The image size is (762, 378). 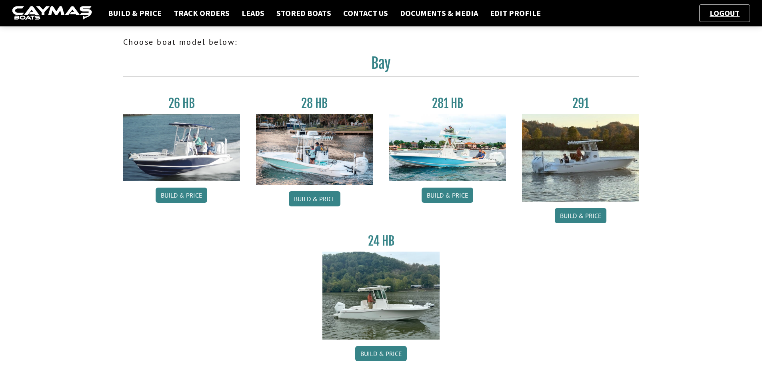 I want to click on a: Contact Us, so click(x=366, y=13).